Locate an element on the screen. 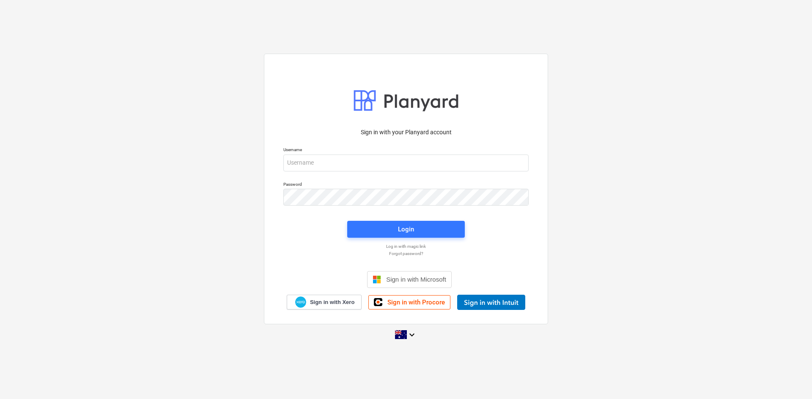 The image size is (812, 399). span: Sign in with Procore is located at coordinates (416, 303).